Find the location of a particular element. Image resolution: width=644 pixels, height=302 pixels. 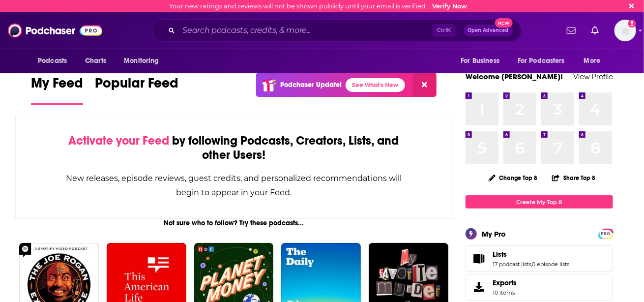

span: For Business is located at coordinates (480, 61).